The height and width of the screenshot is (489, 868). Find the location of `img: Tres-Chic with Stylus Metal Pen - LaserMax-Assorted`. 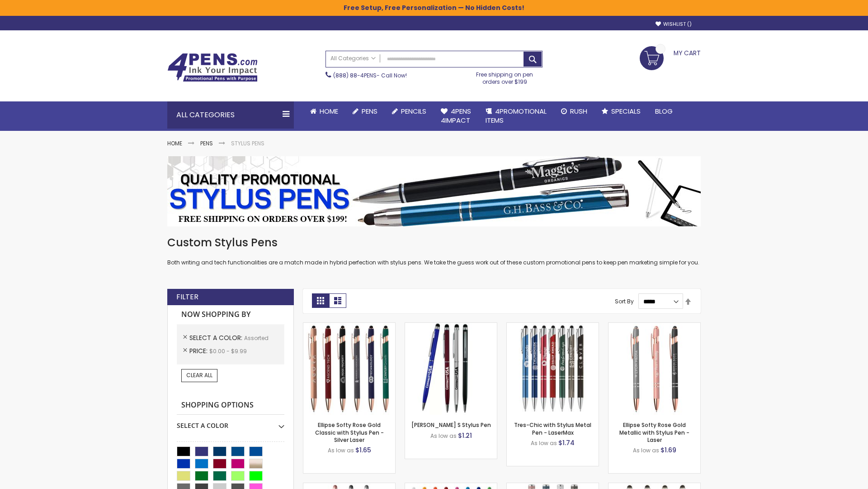

img: Tres-Chic with Stylus Metal Pen - LaserMax-Assorted is located at coordinates (552, 368).